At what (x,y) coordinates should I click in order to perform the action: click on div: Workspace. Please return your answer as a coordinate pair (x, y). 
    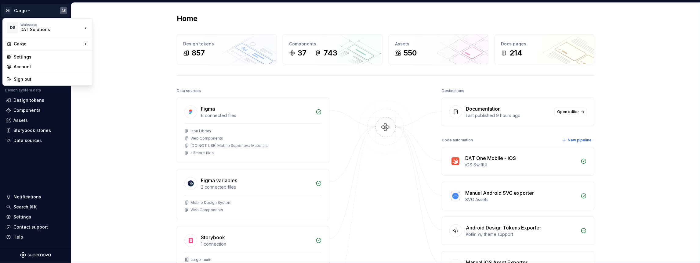
    Looking at the image, I should click on (52, 25).